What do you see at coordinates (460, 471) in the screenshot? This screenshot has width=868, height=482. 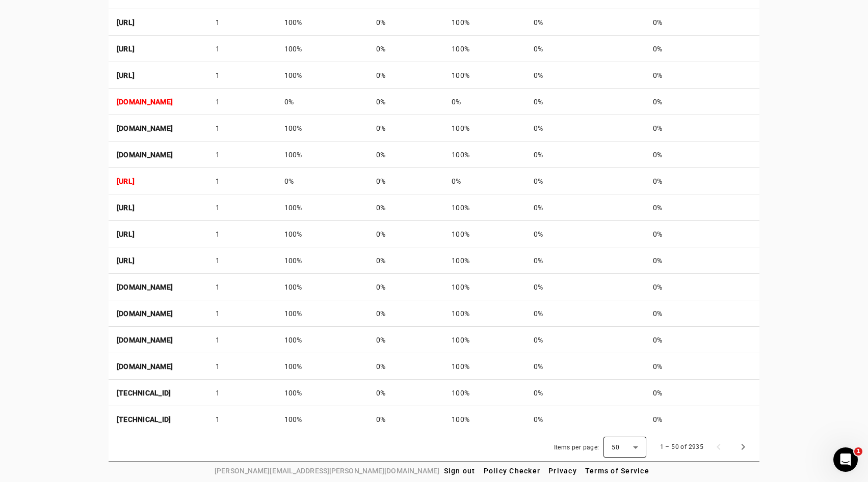 I see `span: Sign out` at bounding box center [460, 471].